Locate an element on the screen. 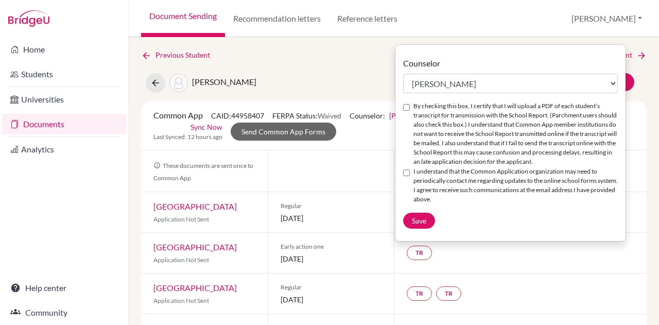 This screenshot has width=659, height=325. span: These documents are sent once to Common App is located at coordinates (203, 171).